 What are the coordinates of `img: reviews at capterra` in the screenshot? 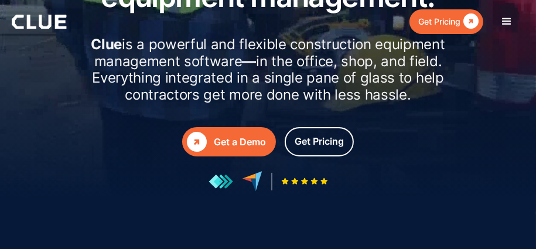 It's located at (252, 181).